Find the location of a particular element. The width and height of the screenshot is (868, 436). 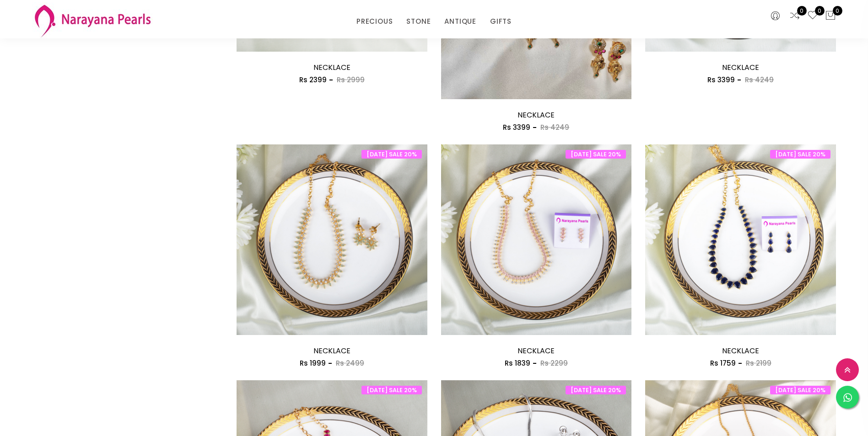

span: Rs 2299 is located at coordinates (554, 363).